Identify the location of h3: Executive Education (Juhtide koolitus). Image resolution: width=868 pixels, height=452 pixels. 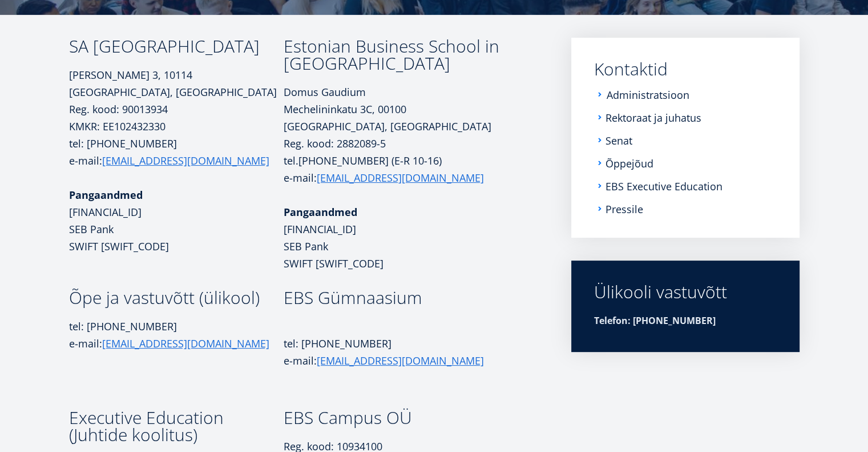
(176, 426).